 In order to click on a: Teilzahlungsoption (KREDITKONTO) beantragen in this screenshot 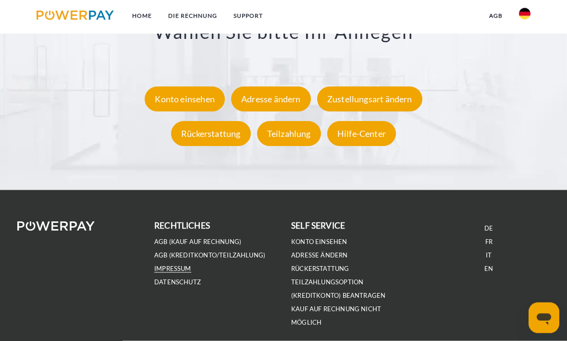, I will do `click(338, 289)`.